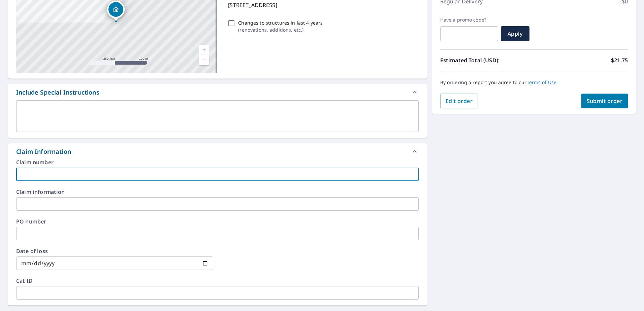  Describe the element at coordinates (515, 34) in the screenshot. I see `button: Apply` at that location.